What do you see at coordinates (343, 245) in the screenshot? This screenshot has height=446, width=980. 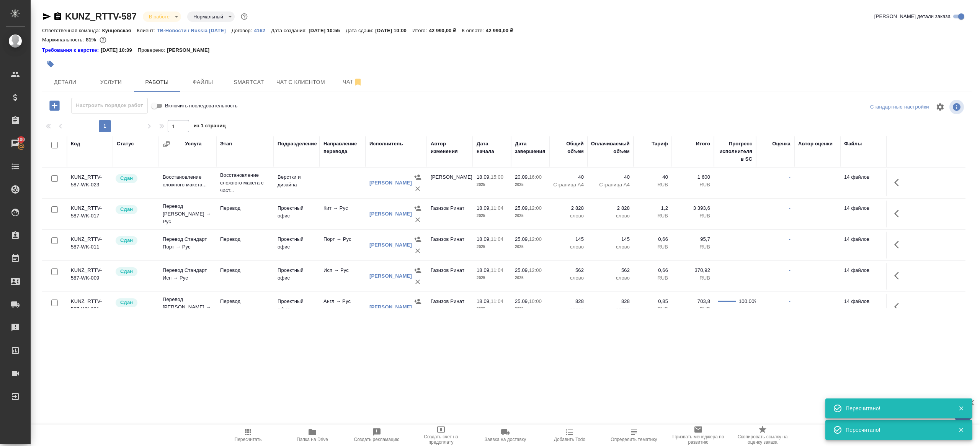 I see `td: Порт → Рус` at bounding box center [343, 245].